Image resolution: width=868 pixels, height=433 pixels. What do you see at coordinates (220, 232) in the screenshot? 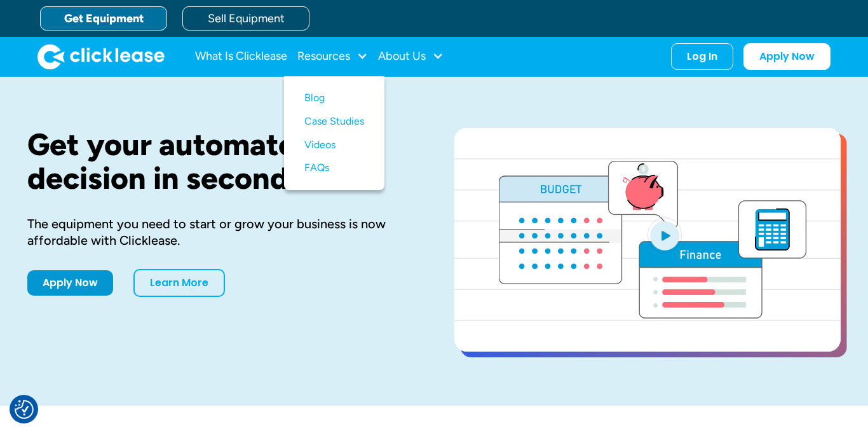
I see `div: The equipment you need to start or grow your business is now affordable with Clicklease.` at bounding box center [220, 232].